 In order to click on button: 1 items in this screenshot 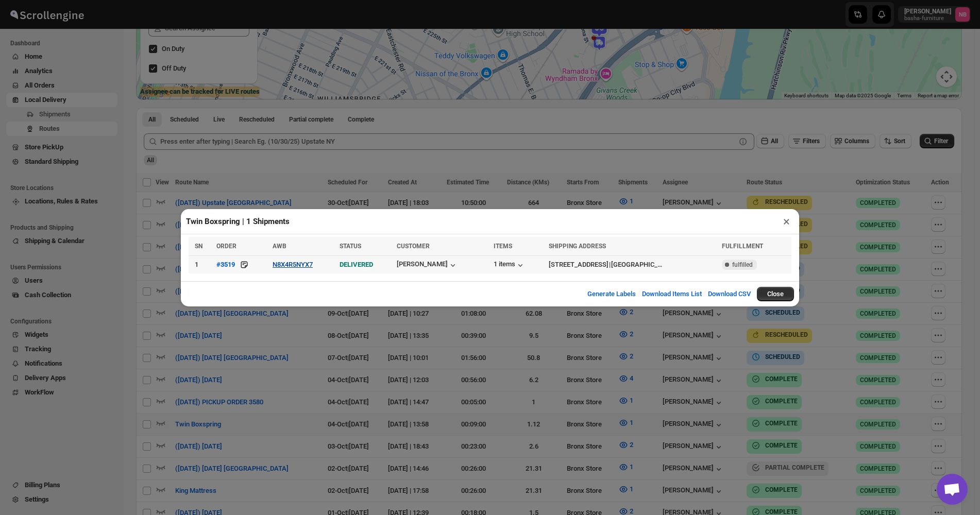, I will do `click(509, 266)`.